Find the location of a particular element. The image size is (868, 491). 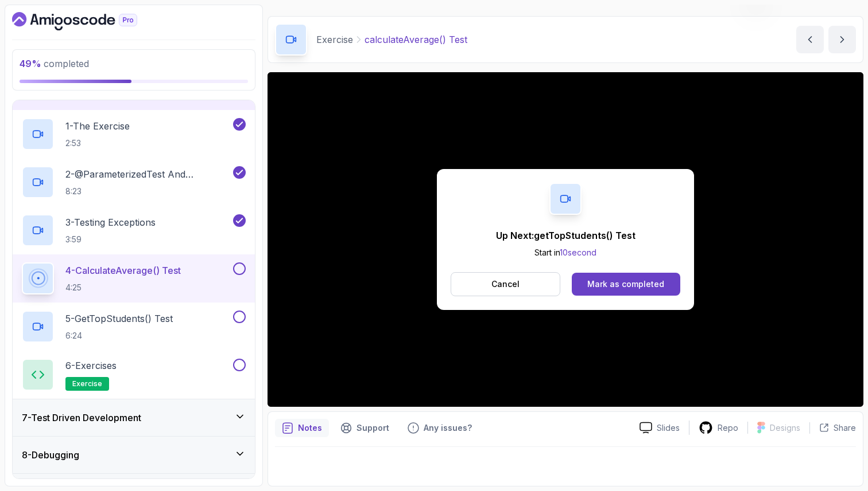

p: Any issues? is located at coordinates (447, 428).